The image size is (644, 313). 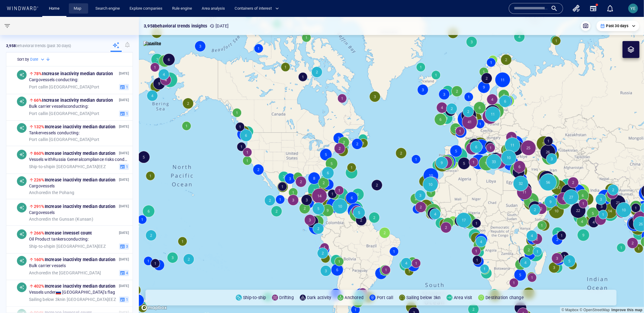 What do you see at coordinates (39, 233) in the screenshot?
I see `span: 266%` at bounding box center [39, 233].